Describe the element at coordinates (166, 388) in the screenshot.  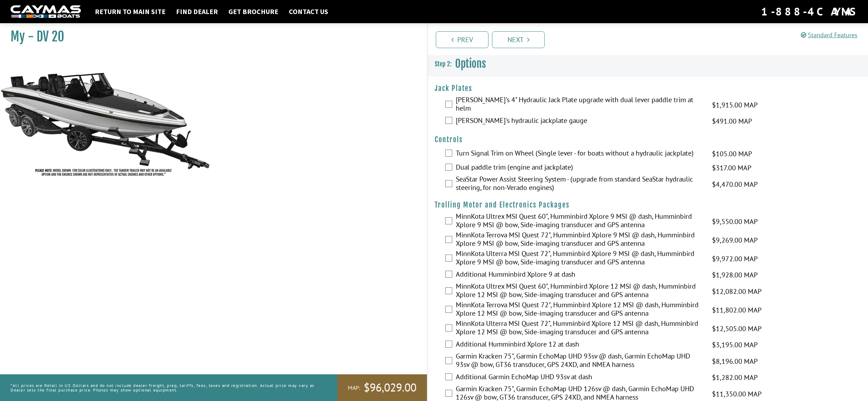
I see `p: *All prices are Retail in US Dollars and do not include dealer freight, prep, tariffs, fees, taxe...` at that location.